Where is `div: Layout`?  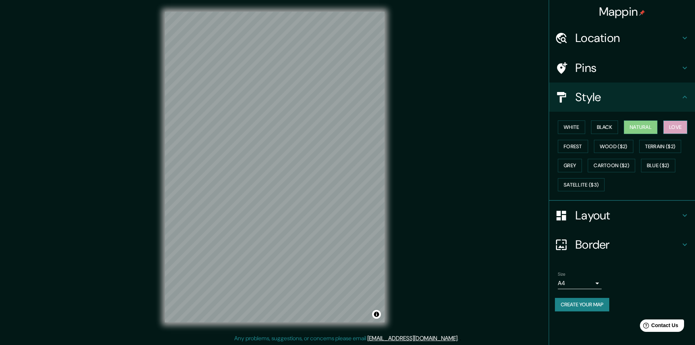
div: Layout is located at coordinates (622, 215).